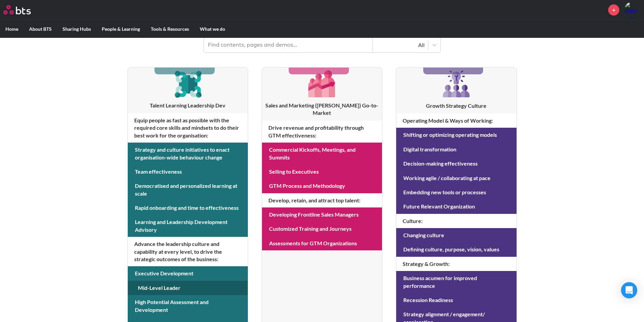 This screenshot has height=322, width=644. I want to click on h4: Advance the leadership culture and capability at every level, to drive the strategic outcomes of ..., so click(188, 252).